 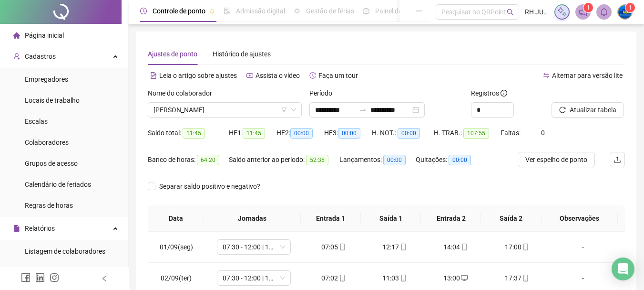 What do you see at coordinates (17, 35) in the screenshot?
I see `span: home` at bounding box center [17, 35].